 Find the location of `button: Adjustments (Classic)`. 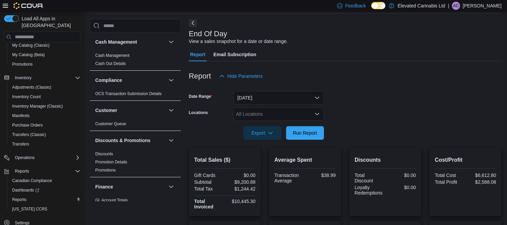

button: Adjustments (Classic) is located at coordinates (45, 87).